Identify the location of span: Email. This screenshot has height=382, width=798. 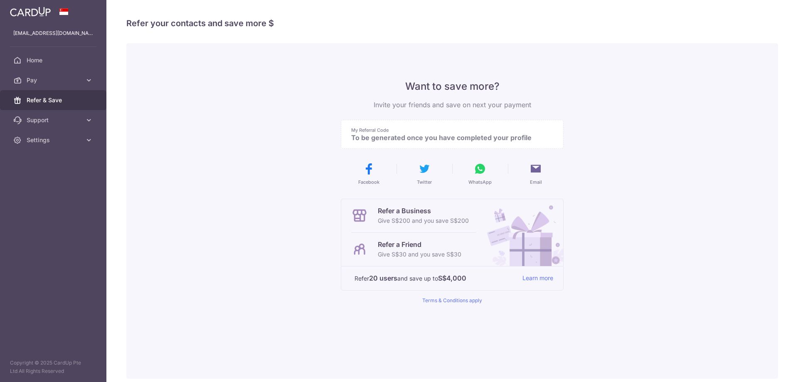
(536, 182).